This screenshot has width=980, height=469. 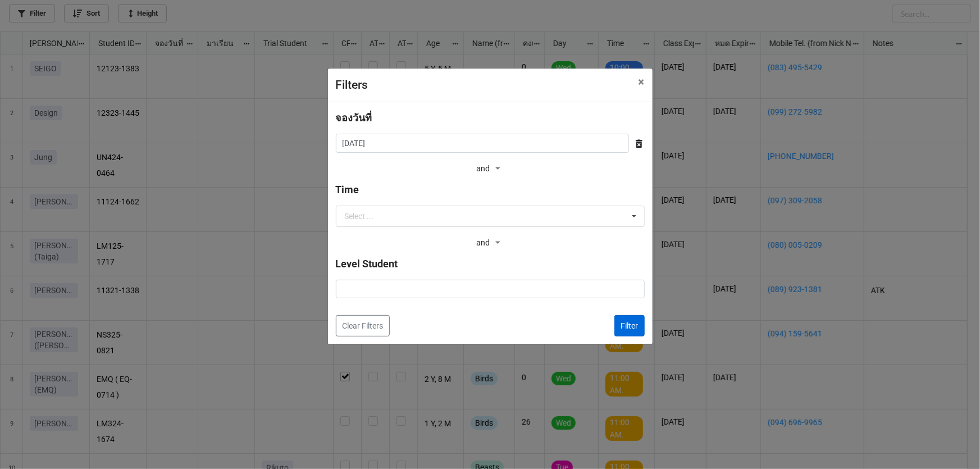 What do you see at coordinates (363, 326) in the screenshot?
I see `button: Clear Filters` at bounding box center [363, 326].